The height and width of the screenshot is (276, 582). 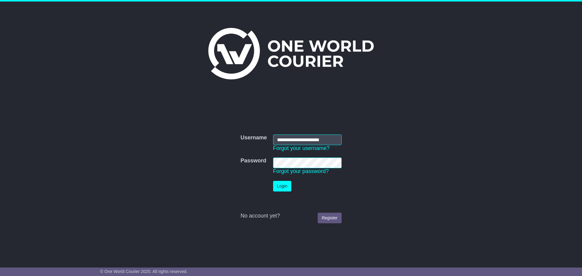 What do you see at coordinates (301, 148) in the screenshot?
I see `a: Forgot your username?` at bounding box center [301, 148].